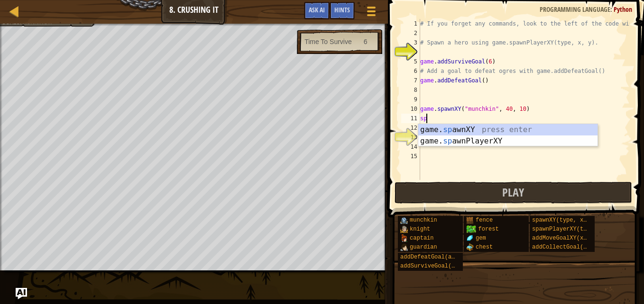  What do you see at coordinates (411, 61) in the screenshot?
I see `div: 5` at bounding box center [411, 61].